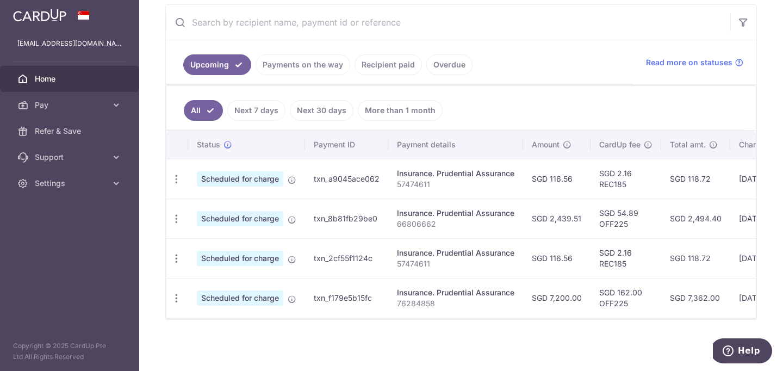 This screenshot has width=783, height=371. Describe the element at coordinates (545, 145) in the screenshot. I see `span: Amount` at that location.